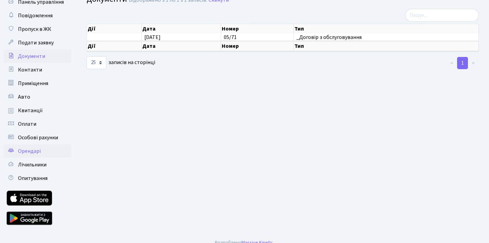 The height and width of the screenshot is (243, 489). Describe the element at coordinates (386, 37) in the screenshot. I see `span: _Договір з обслуговування` at that location.